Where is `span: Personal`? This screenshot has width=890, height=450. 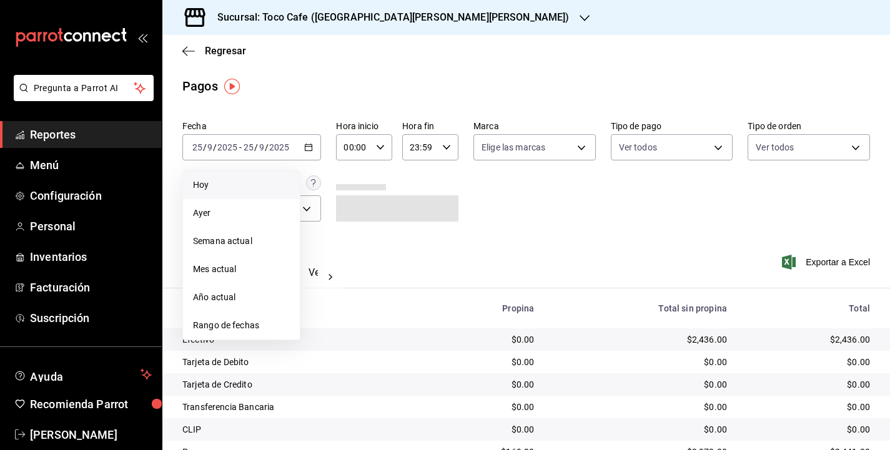
span: Personal is located at coordinates (91, 226).